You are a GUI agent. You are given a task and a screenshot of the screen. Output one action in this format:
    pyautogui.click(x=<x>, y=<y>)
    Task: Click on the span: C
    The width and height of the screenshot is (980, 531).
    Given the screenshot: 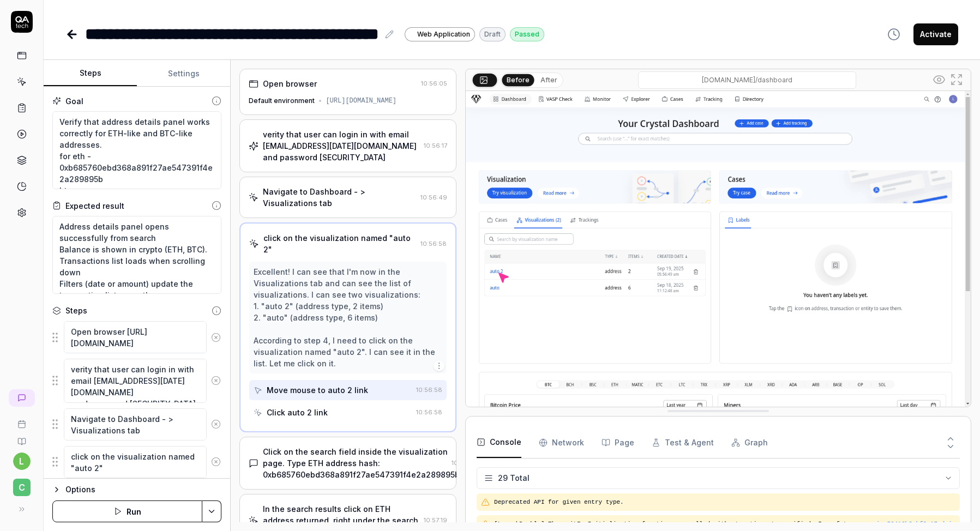 What is the action you would take?
    pyautogui.click(x=21, y=487)
    